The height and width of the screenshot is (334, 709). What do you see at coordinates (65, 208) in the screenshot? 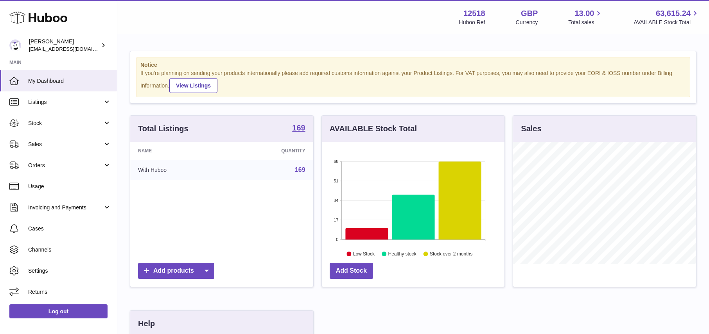
I see `span: Invoicing and Payments` at bounding box center [65, 208].